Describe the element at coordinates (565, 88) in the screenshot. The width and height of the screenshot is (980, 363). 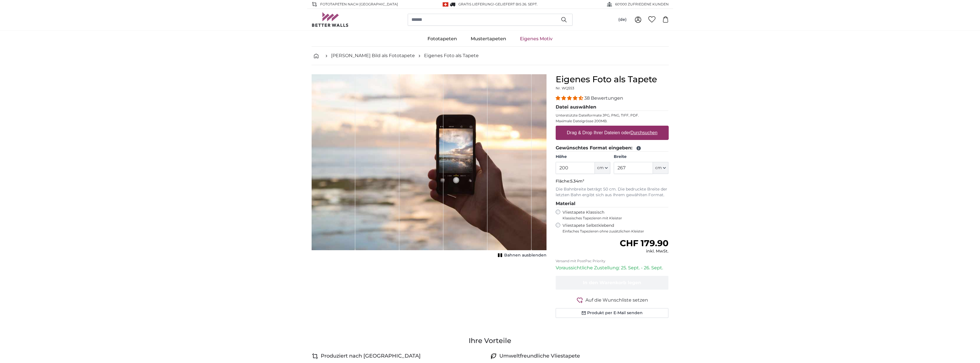
I see `span: Nr. WQ553` at that location.